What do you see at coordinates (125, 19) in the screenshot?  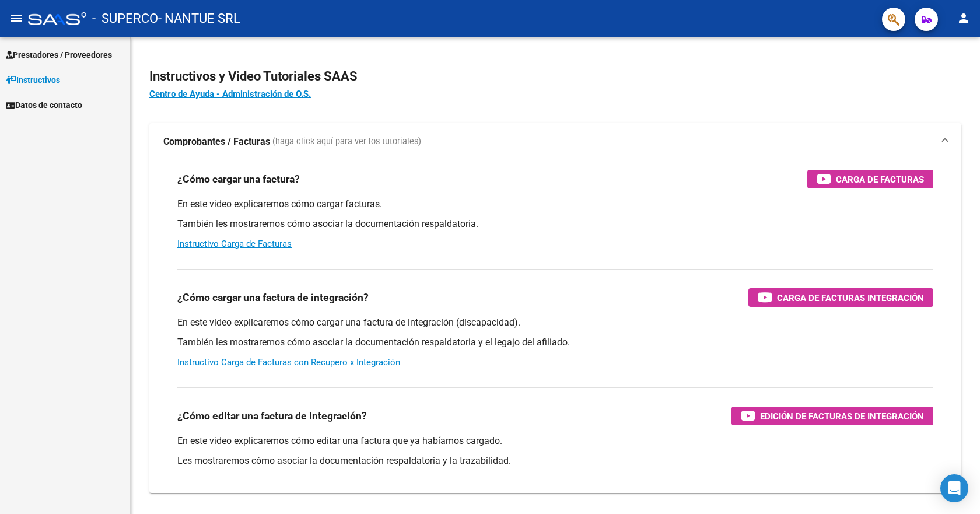 I see `span: - SUPERCO` at bounding box center [125, 19].